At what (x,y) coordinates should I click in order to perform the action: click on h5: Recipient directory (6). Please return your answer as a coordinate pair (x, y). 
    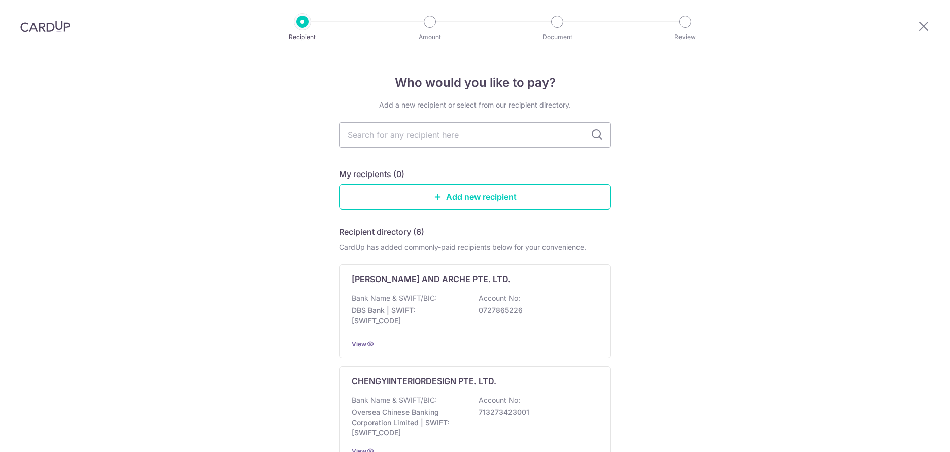
    Looking at the image, I should click on (382, 232).